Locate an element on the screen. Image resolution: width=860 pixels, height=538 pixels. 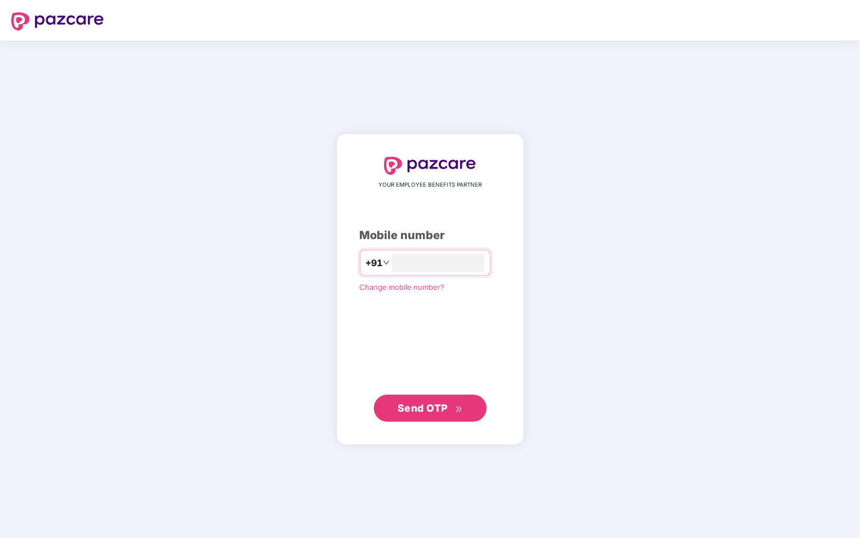
a: Change mobile number? is located at coordinates (402, 287).